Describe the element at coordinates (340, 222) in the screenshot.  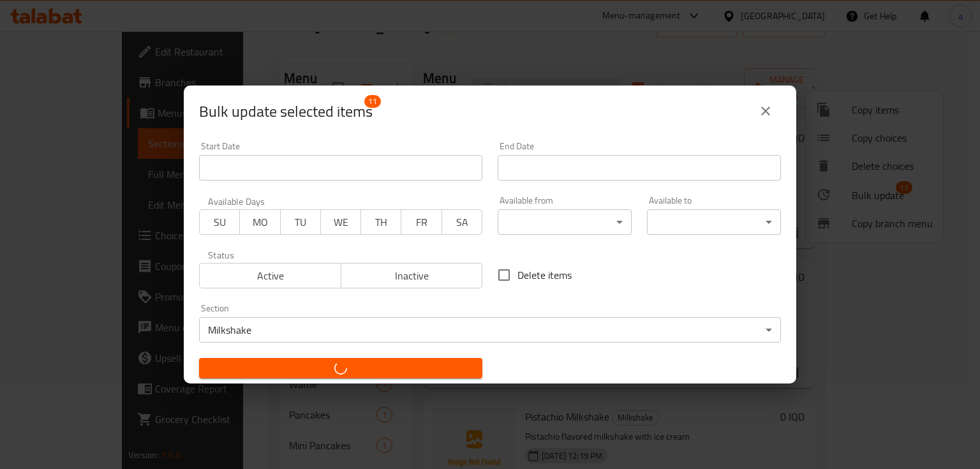
I see `span: WE` at that location.